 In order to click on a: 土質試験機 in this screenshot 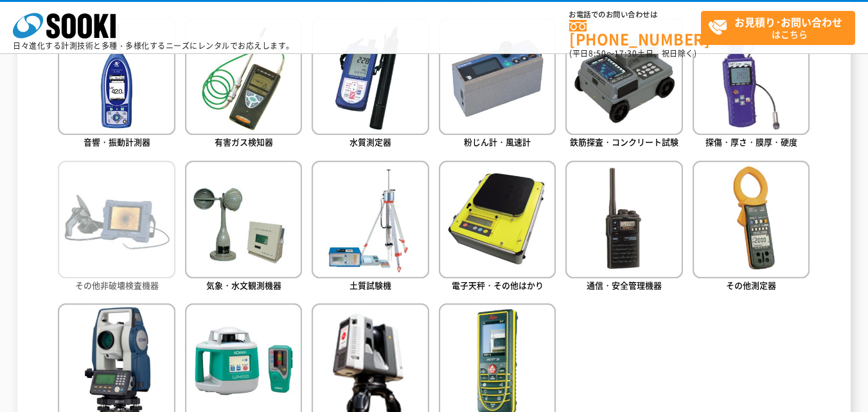, I will do `click(370, 227)`.